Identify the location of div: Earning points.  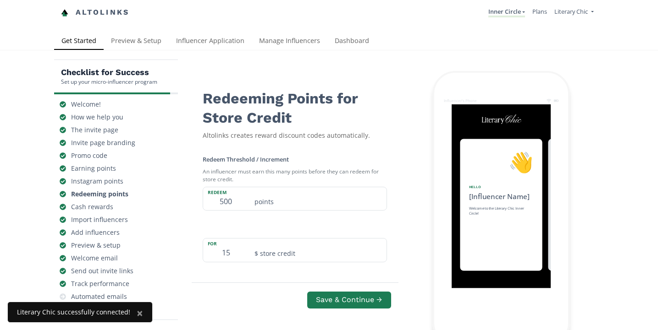
(93, 169).